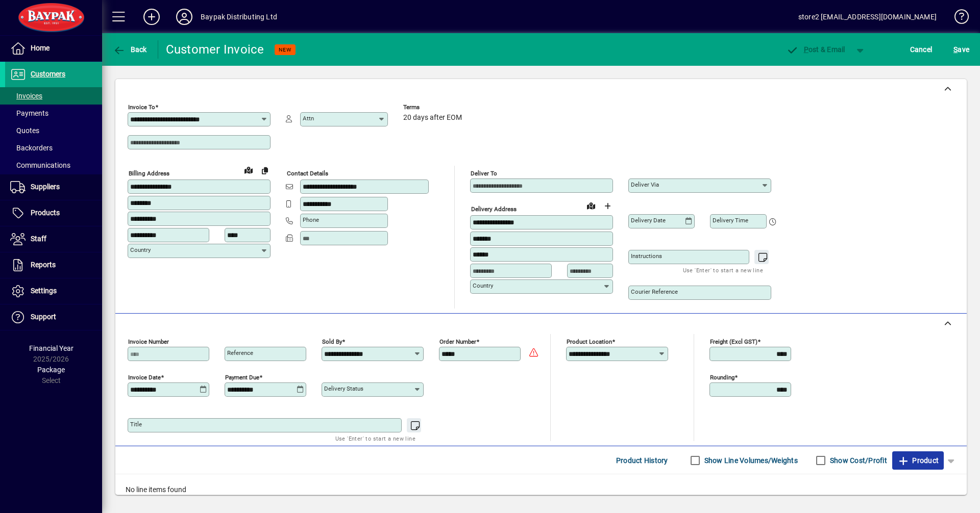 The height and width of the screenshot is (513, 980). What do you see at coordinates (332, 342) in the screenshot?
I see `mat-label: Sold by` at bounding box center [332, 342].